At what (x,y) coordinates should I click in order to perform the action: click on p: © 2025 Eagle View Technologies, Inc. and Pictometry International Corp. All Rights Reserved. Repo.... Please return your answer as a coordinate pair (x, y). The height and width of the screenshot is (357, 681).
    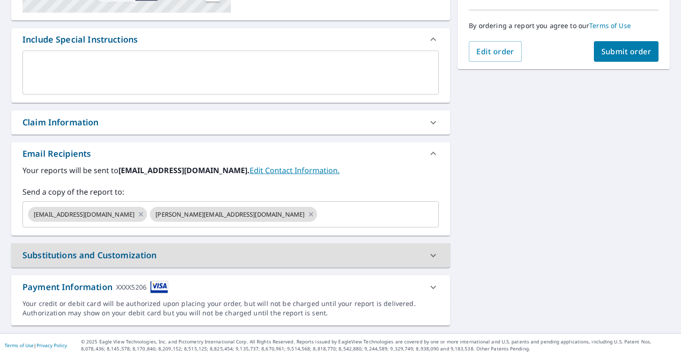
    Looking at the image, I should click on (379, 346).